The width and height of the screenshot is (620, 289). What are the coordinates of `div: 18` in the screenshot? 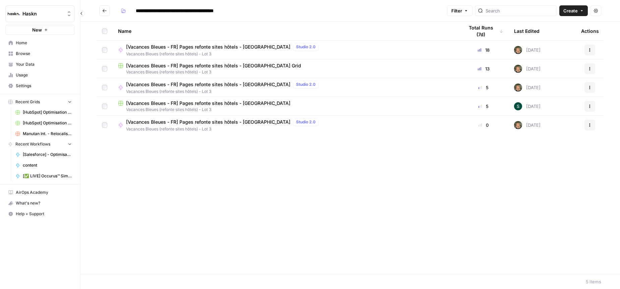 It's located at (484, 50).